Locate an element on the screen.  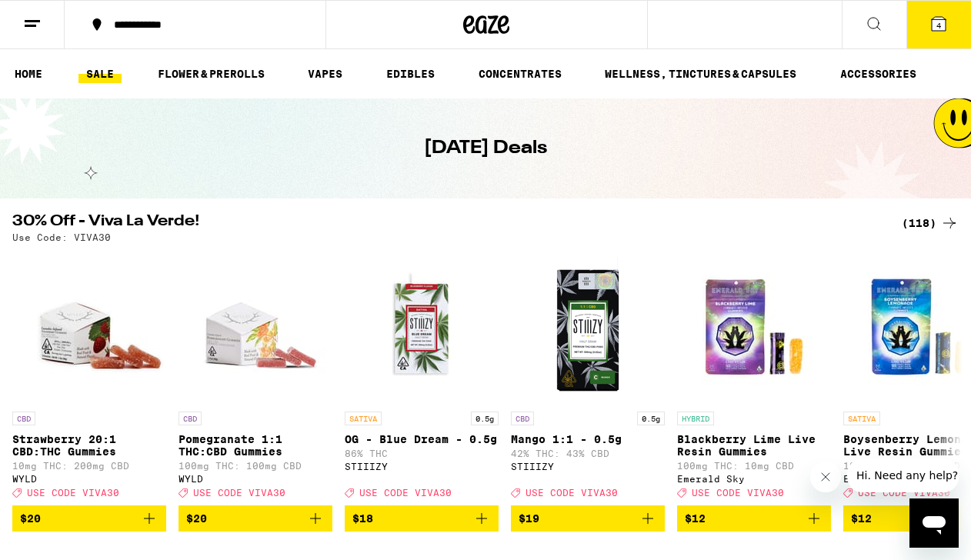
a: CONCENTRATES is located at coordinates (520, 74).